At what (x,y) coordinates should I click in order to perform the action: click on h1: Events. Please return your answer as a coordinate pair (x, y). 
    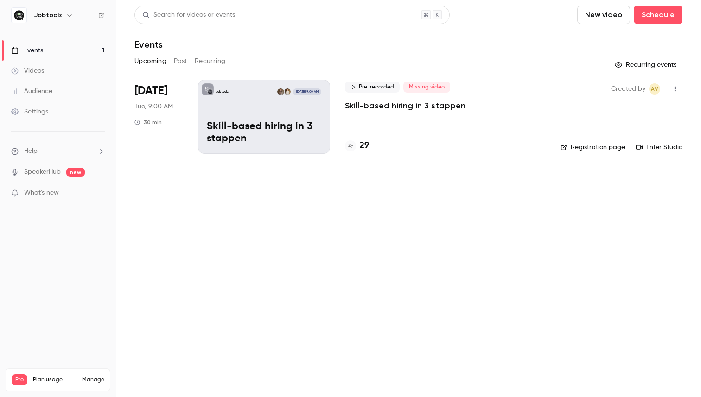
    Looking at the image, I should click on (148, 45).